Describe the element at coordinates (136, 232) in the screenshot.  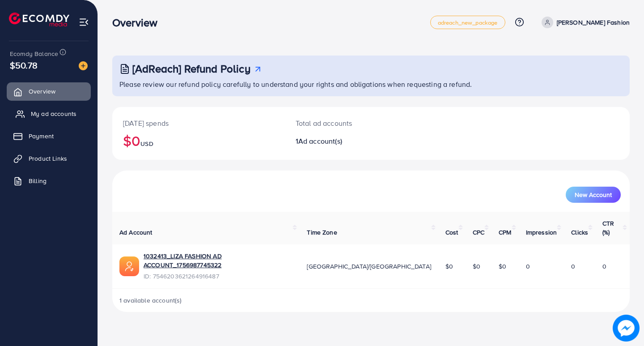
I see `span: Ad Account` at that location.